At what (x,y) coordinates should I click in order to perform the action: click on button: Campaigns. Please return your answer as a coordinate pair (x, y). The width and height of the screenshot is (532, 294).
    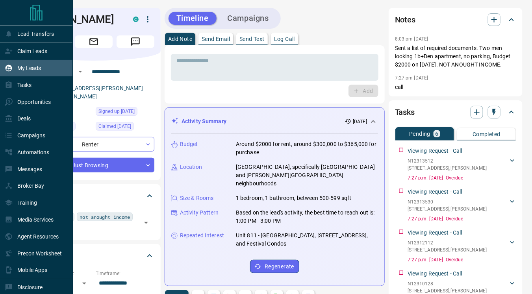
    Looking at the image, I should click on (248, 18).